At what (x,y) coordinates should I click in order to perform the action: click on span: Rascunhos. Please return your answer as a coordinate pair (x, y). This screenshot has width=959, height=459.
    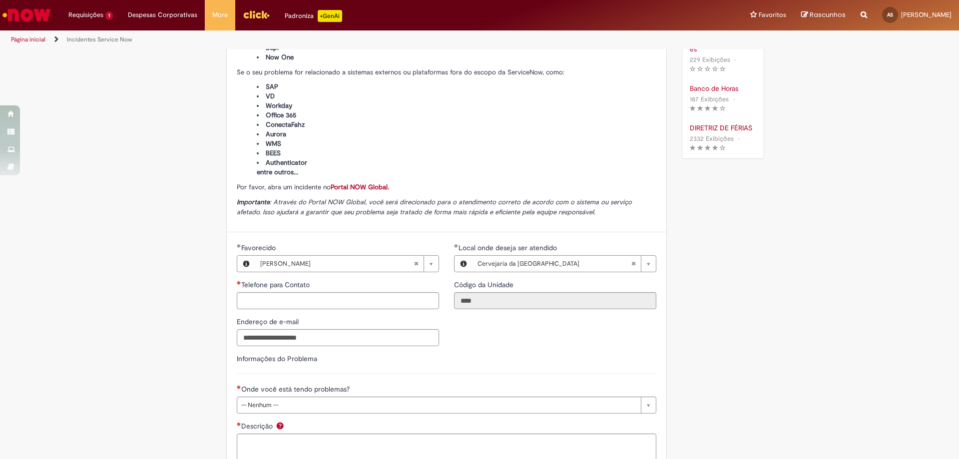
    Looking at the image, I should click on (828, 14).